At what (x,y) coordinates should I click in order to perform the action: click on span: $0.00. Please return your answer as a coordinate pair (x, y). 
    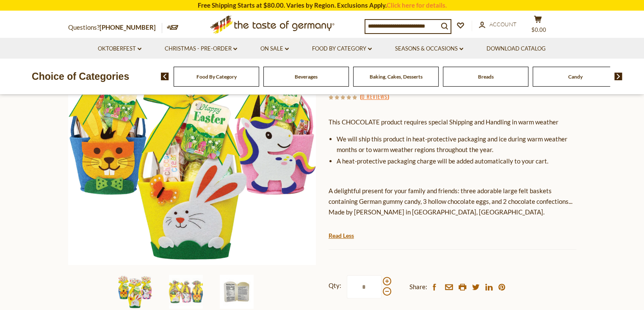
    Looking at the image, I should click on (539, 29).